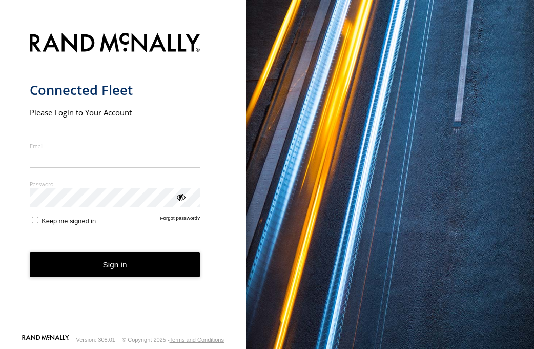 This screenshot has height=349, width=534. What do you see at coordinates (123, 180) in the screenshot?
I see `form: main` at bounding box center [123, 180].